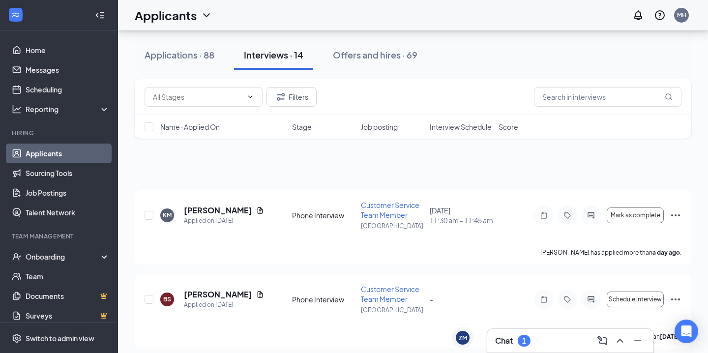 The image size is (708, 353). I want to click on div: Hiring, so click(60, 133).